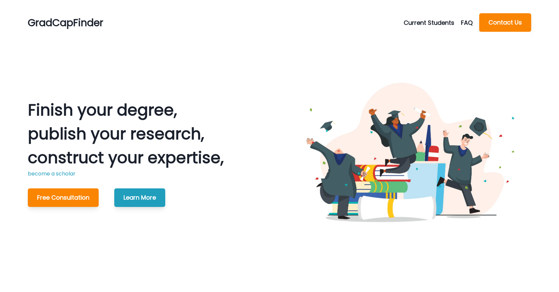 This screenshot has height=292, width=559. Describe the element at coordinates (63, 198) in the screenshot. I see `button: Free Consultation` at that location.